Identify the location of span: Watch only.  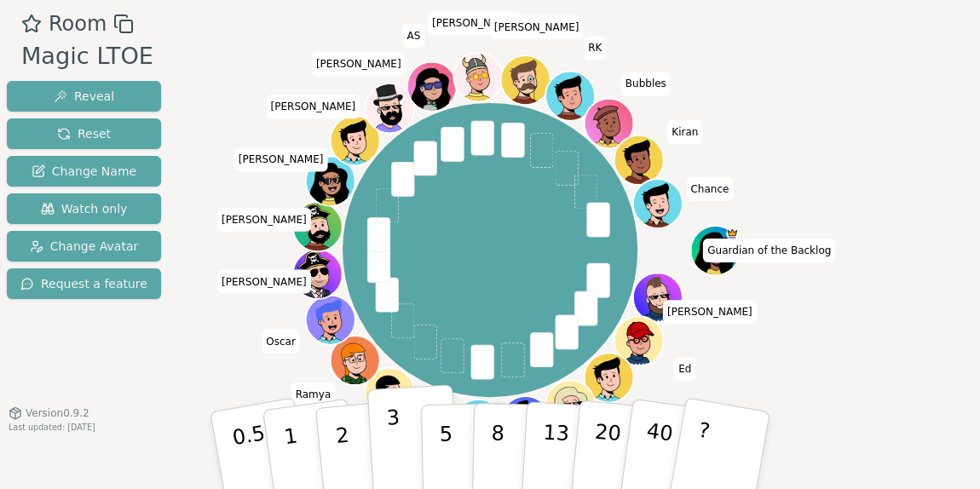
(84, 209).